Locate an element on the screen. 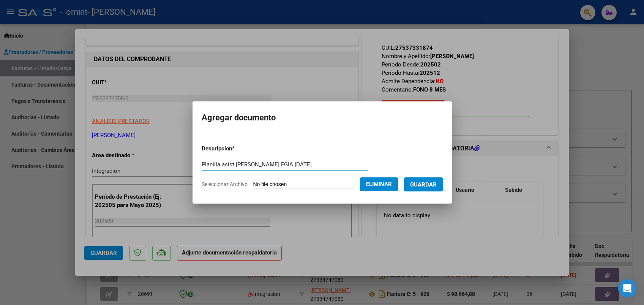 The image size is (644, 305). button: Guardar is located at coordinates (423, 185).